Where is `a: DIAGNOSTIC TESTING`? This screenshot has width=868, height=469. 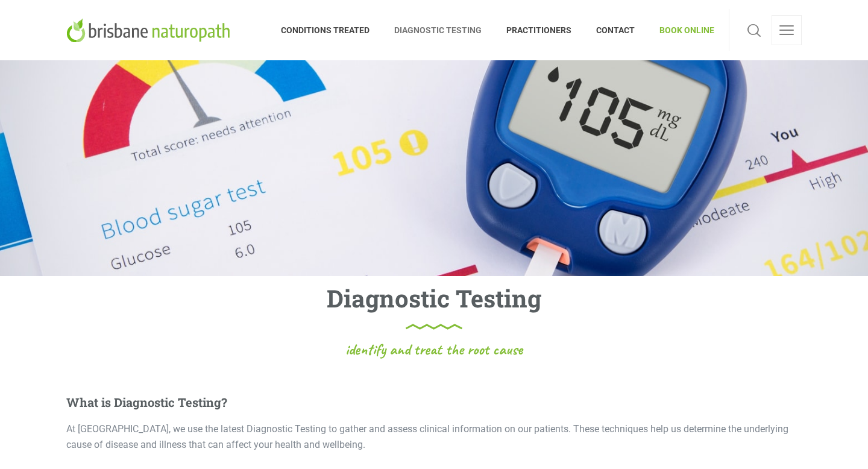 a: DIAGNOSTIC TESTING is located at coordinates (438, 30).